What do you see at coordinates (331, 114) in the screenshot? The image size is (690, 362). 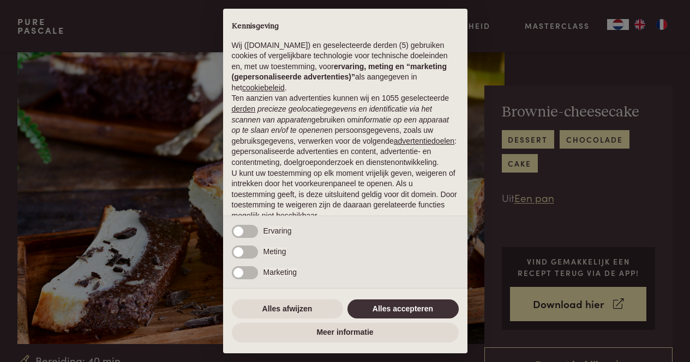 I see `em: precieze geolocatiegegevens en identificatie via het scannen van apparaten` at bounding box center [331, 114].